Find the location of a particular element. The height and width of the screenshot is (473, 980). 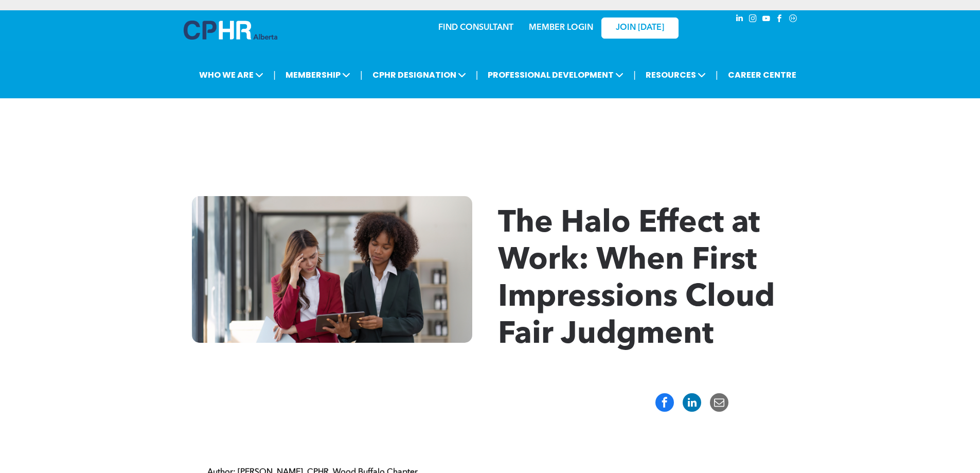

a: linkedin is located at coordinates (740, 19).